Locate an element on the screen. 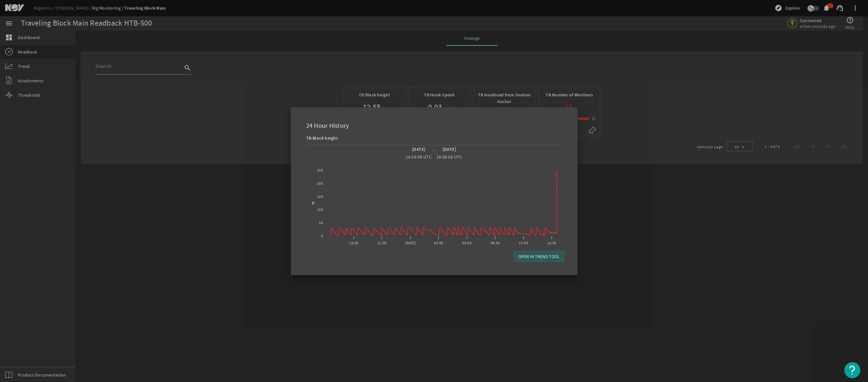  text: 0 is located at coordinates (322, 236).